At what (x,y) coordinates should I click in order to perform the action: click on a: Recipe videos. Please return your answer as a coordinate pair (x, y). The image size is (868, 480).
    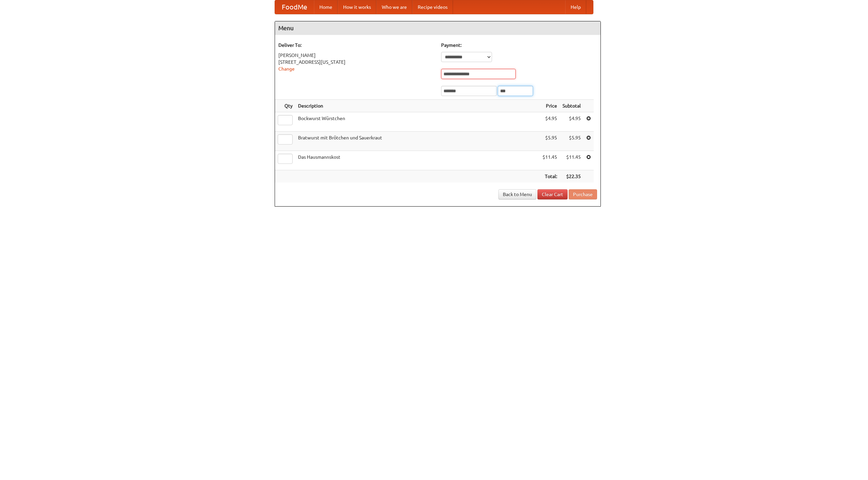
    Looking at the image, I should click on (433, 7).